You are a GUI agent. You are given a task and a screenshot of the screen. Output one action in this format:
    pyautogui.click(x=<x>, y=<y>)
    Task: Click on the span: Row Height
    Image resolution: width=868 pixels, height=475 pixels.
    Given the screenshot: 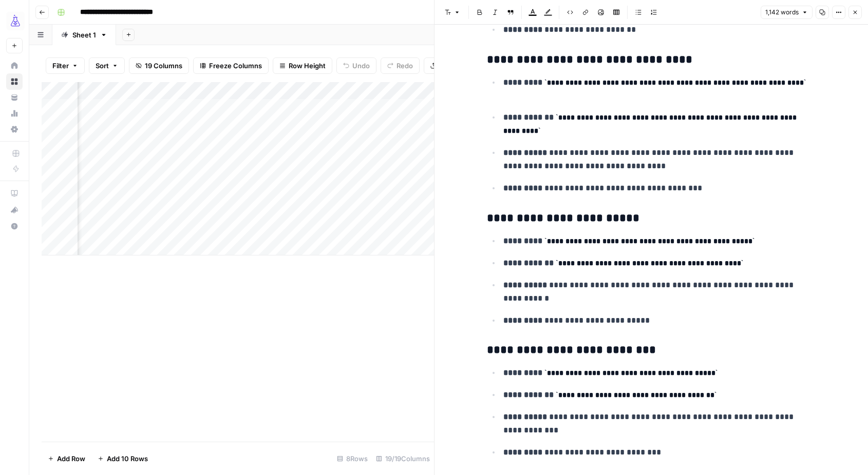 What is the action you would take?
    pyautogui.click(x=307, y=66)
    